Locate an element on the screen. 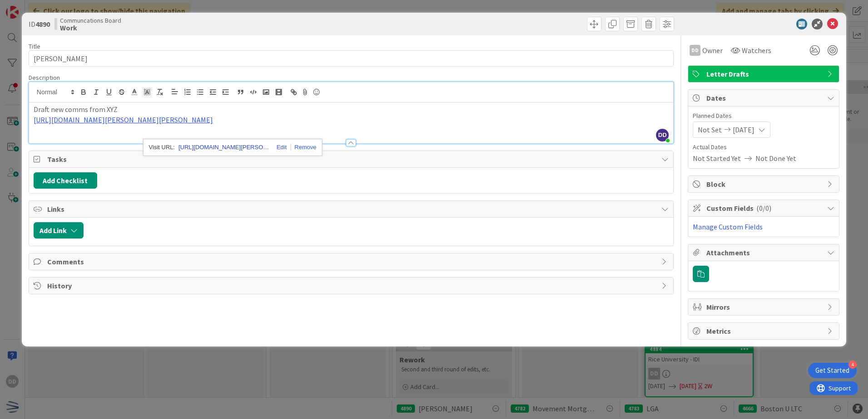 The image size is (868, 419). a: Manage Custom Fields is located at coordinates (727, 227).